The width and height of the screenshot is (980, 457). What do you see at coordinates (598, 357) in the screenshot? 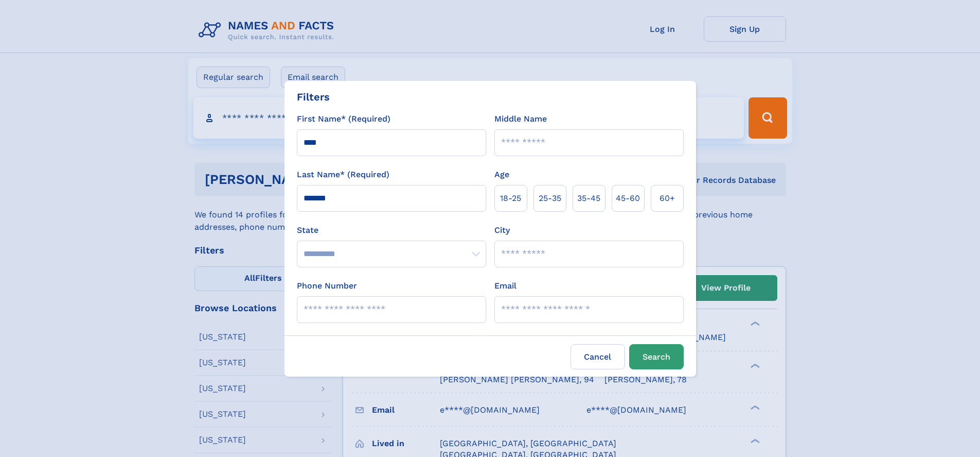
I see `label: Cancel` at bounding box center [598, 357].